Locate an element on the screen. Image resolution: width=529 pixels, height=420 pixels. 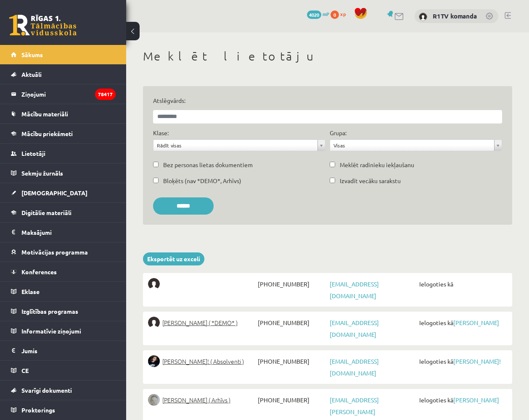
a: Jumis is located at coordinates (63, 351).